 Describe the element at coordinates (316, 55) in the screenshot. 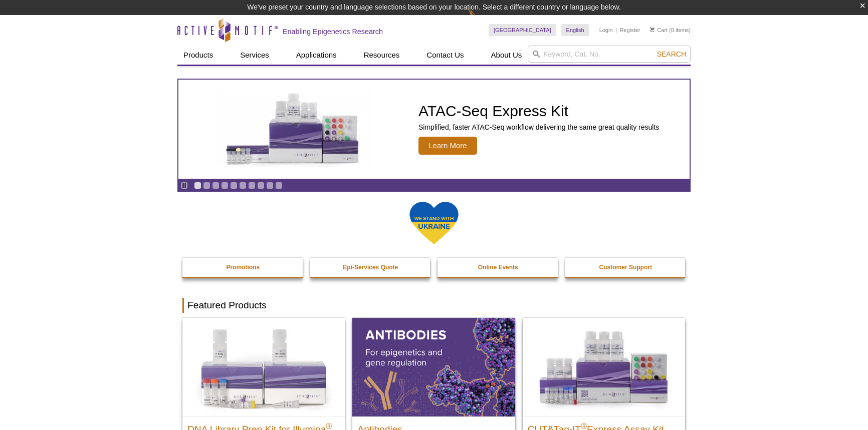

I see `a: Applications` at that location.